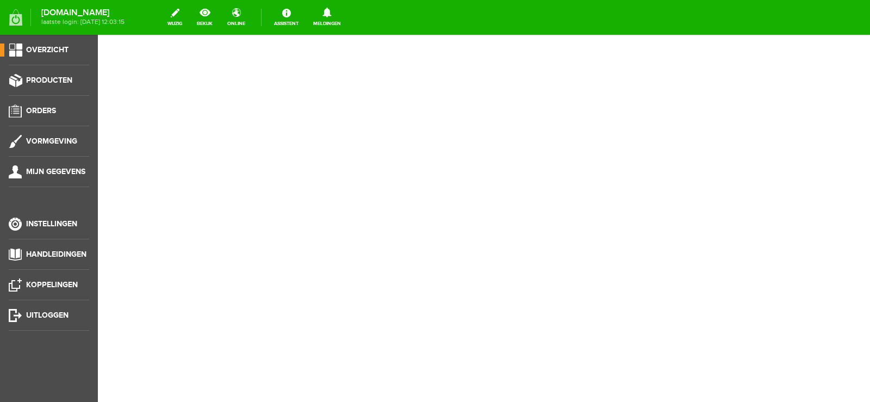 This screenshot has height=402, width=870. I want to click on span: Producten, so click(49, 80).